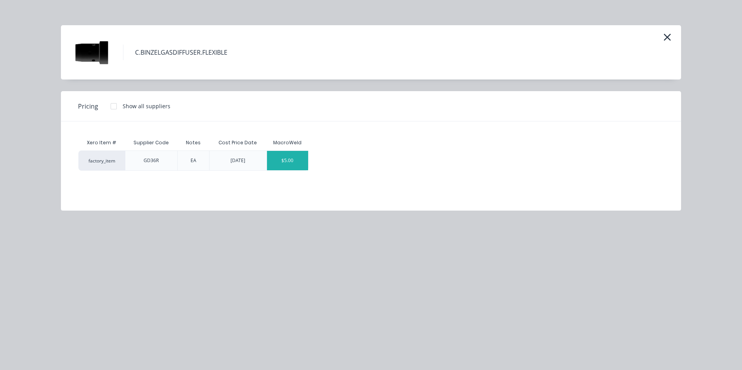 The width and height of the screenshot is (742, 370). I want to click on div: GD36R, so click(151, 161).